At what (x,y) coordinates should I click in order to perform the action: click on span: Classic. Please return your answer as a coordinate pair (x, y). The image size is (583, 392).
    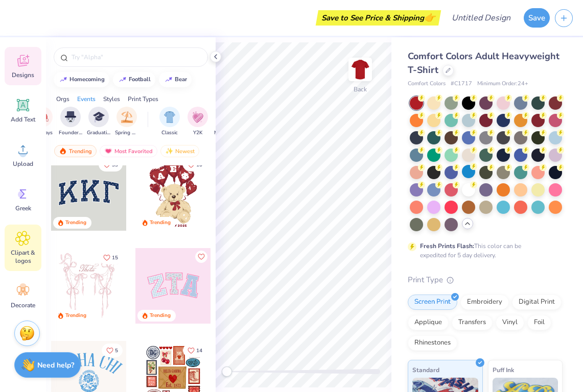
    Looking at the image, I should click on (169, 133).